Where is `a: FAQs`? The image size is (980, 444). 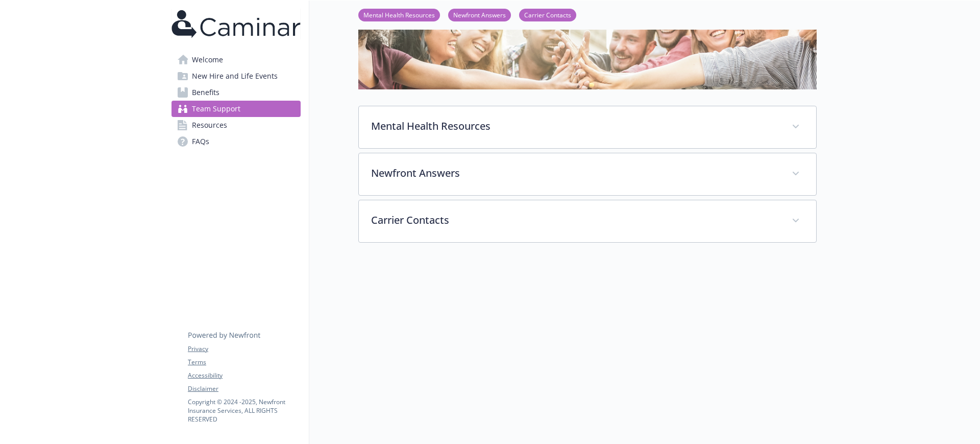
a: FAQs is located at coordinates (236, 141).